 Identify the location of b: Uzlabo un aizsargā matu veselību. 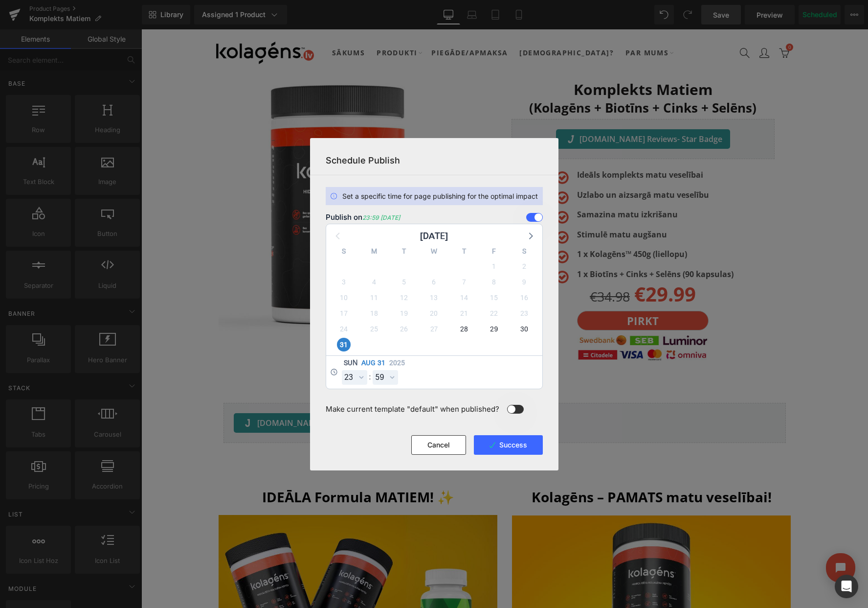
(502, 165).